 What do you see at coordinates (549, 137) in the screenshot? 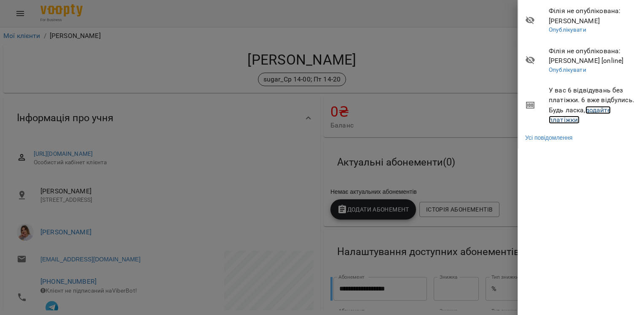
I see `a: Усі повідомлення` at bounding box center [549, 137].